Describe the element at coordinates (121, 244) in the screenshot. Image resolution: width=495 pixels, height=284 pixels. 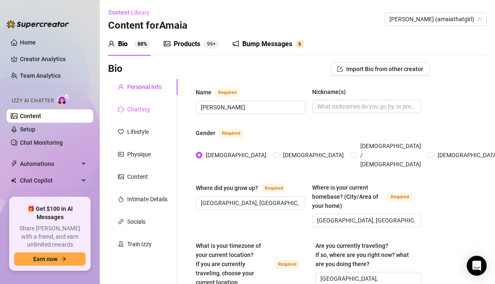
I see `span: experiment` at that location.